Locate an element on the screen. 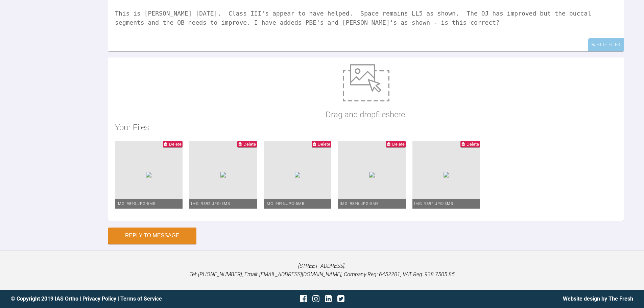  img: b5419360-1751-4708-b804-5c9afe9f30f1 is located at coordinates (372, 175).